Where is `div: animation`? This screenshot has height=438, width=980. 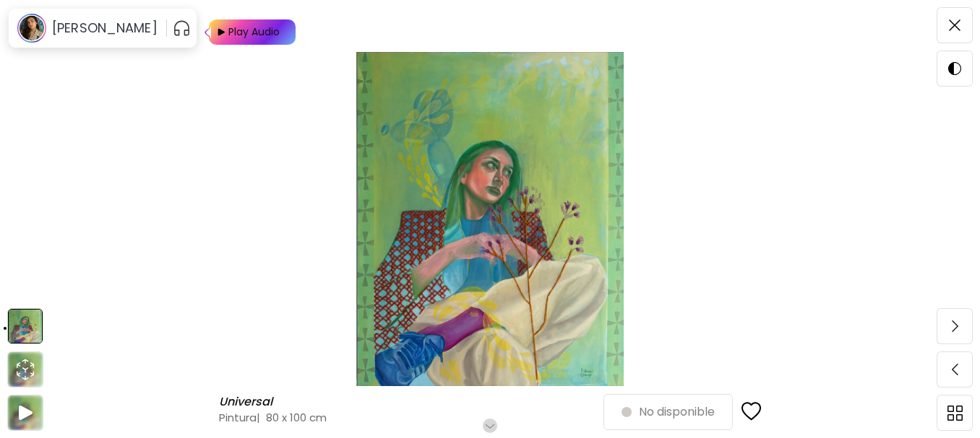
div: animation is located at coordinates (25, 370).